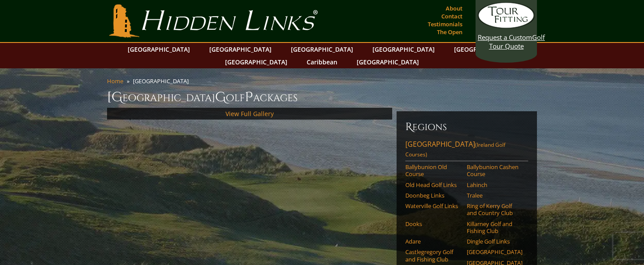 The height and width of the screenshot is (265, 644). Describe the element at coordinates (494, 170) in the screenshot. I see `a: Ballybunion Cashen Course` at that location.